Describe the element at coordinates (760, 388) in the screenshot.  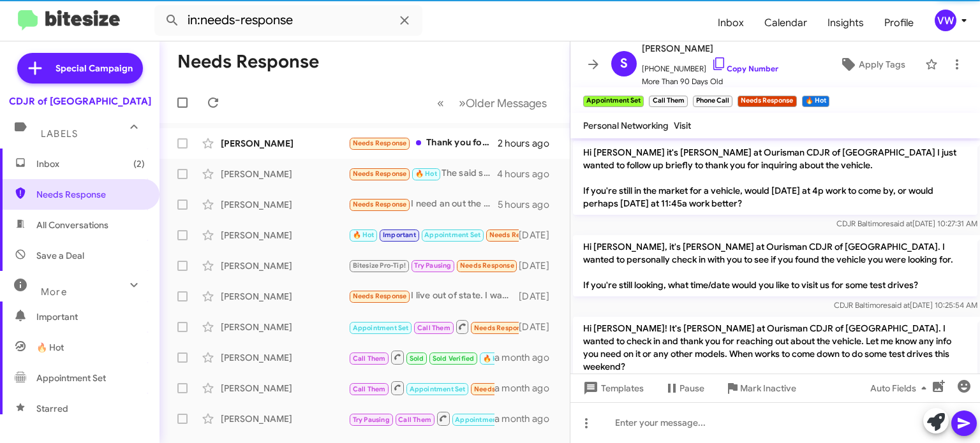
I see `button: Mark Inactive` at that location.